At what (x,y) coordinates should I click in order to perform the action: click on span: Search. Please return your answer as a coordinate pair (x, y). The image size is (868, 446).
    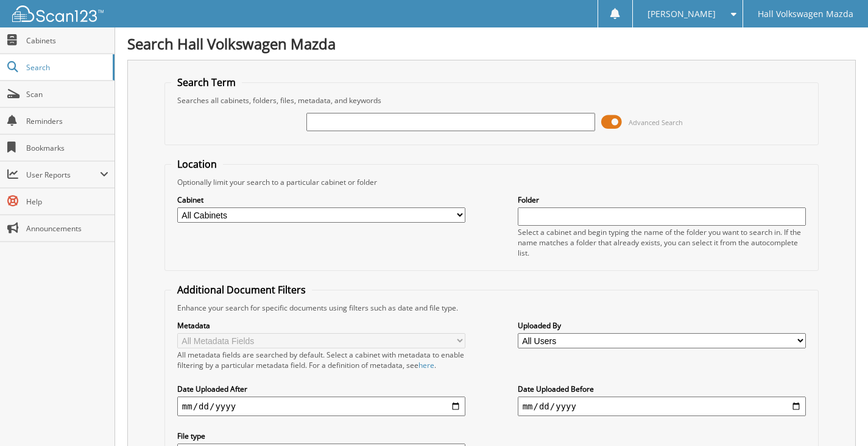
    Looking at the image, I should click on (66, 67).